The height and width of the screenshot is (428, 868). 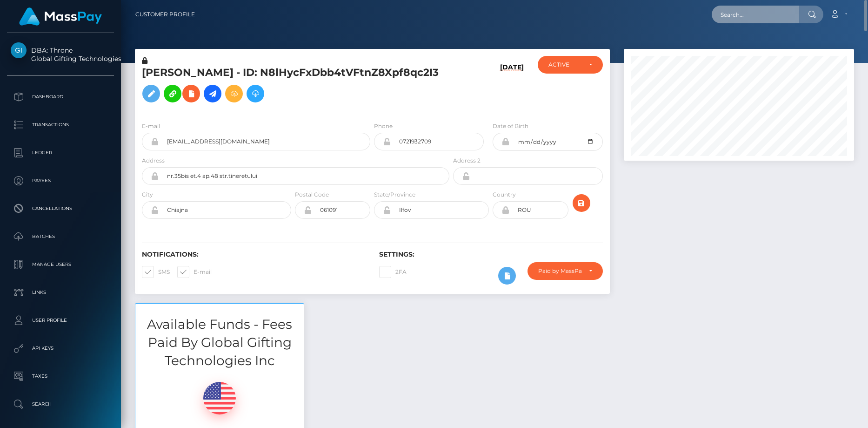 I want to click on p: Links, so click(x=60, y=292).